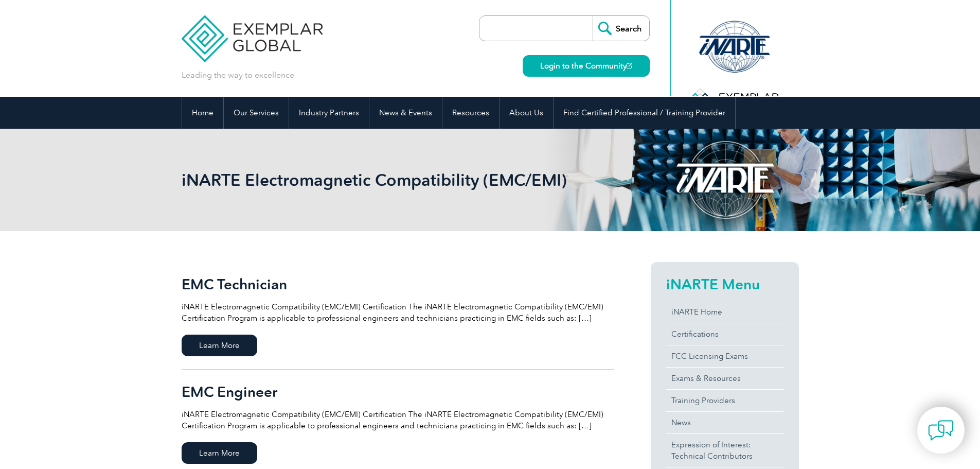 The image size is (980, 469). Describe the element at coordinates (526, 113) in the screenshot. I see `a: About Us` at that location.